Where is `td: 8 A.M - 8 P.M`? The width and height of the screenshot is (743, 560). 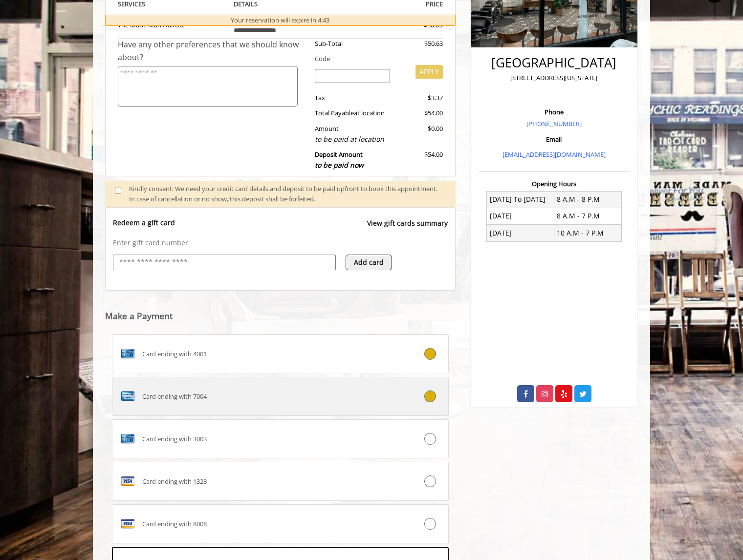 td: 8 A.M - 8 P.M is located at coordinates (587, 200).